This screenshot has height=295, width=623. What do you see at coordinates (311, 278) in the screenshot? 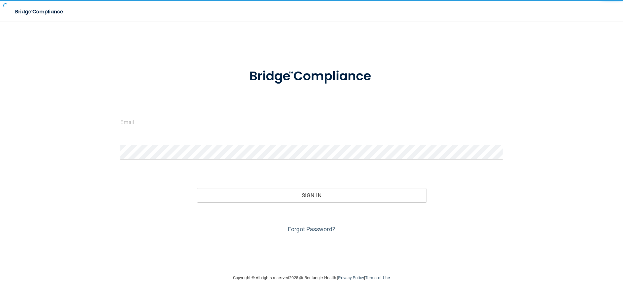
I see `div: Copyright © All rights reserved 2025 @ Rectangle Health | |` at bounding box center [311, 278].